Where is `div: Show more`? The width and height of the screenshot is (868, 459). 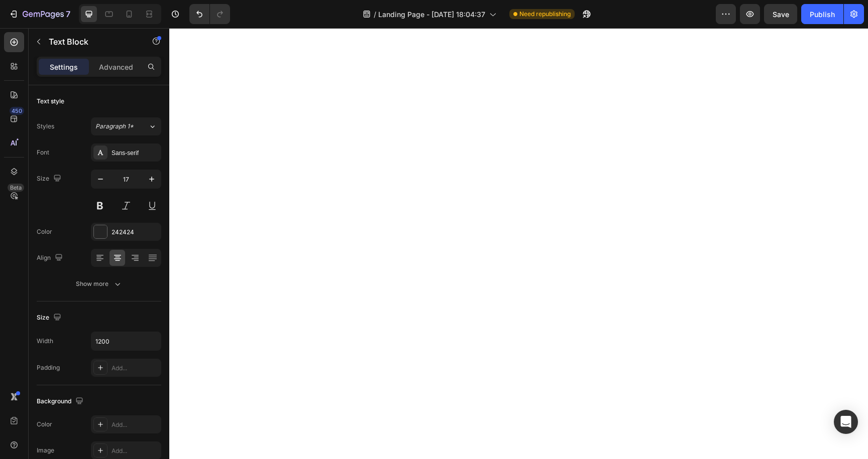
div: Show more is located at coordinates (99, 284).